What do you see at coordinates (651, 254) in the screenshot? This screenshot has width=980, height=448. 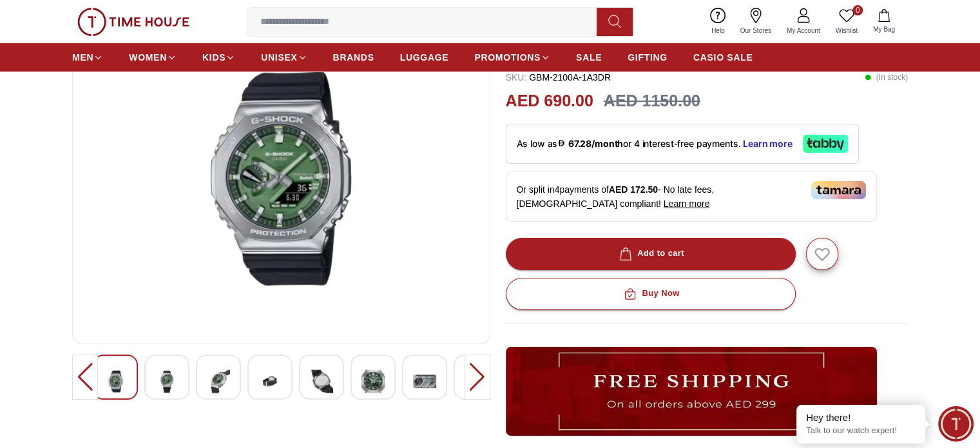 I see `button: Add to cart` at bounding box center [651, 254].